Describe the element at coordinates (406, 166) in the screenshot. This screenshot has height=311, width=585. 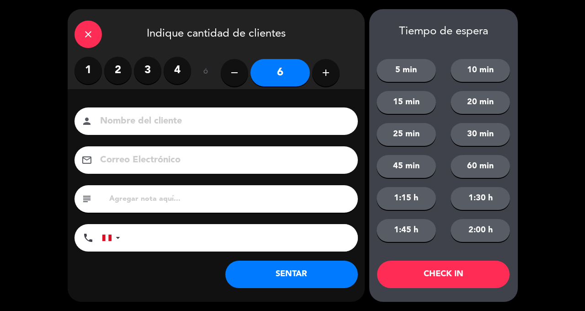
I see `button: 45 min` at that location.